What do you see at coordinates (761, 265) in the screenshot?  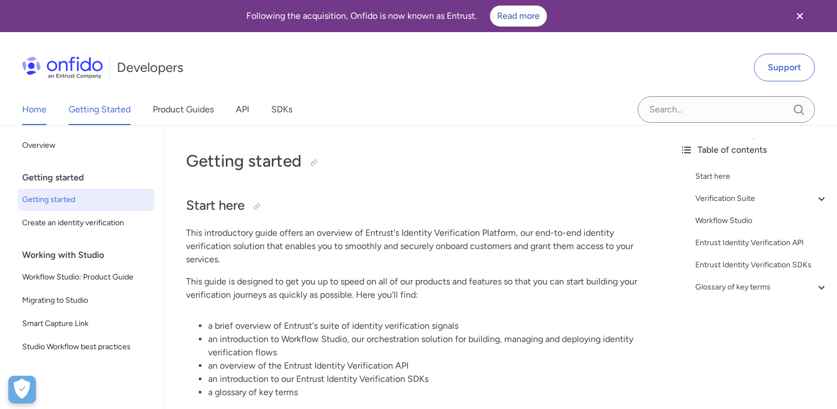 I see `a: Entrust Identity Verification SDKs` at bounding box center [761, 265].